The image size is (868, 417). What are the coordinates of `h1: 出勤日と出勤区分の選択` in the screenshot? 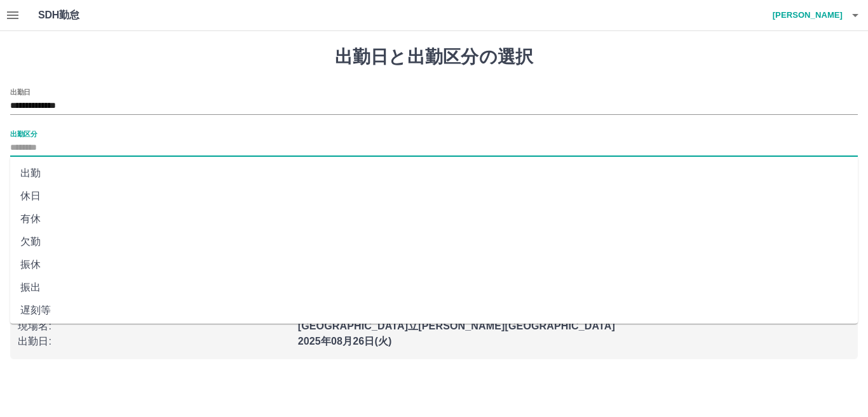 It's located at (434, 57).